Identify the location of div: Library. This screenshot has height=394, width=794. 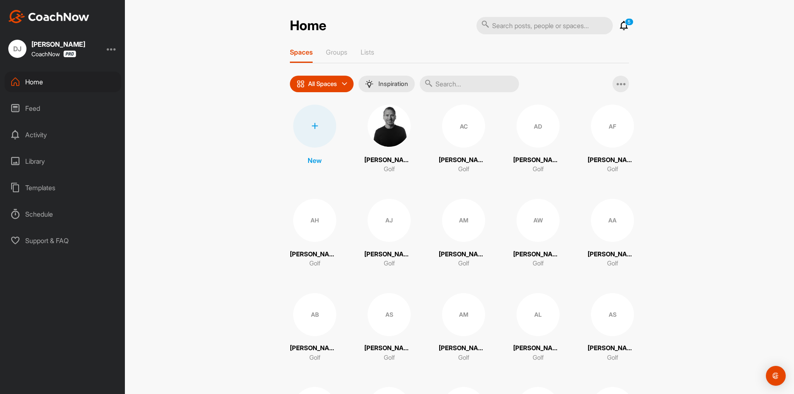
(63, 161).